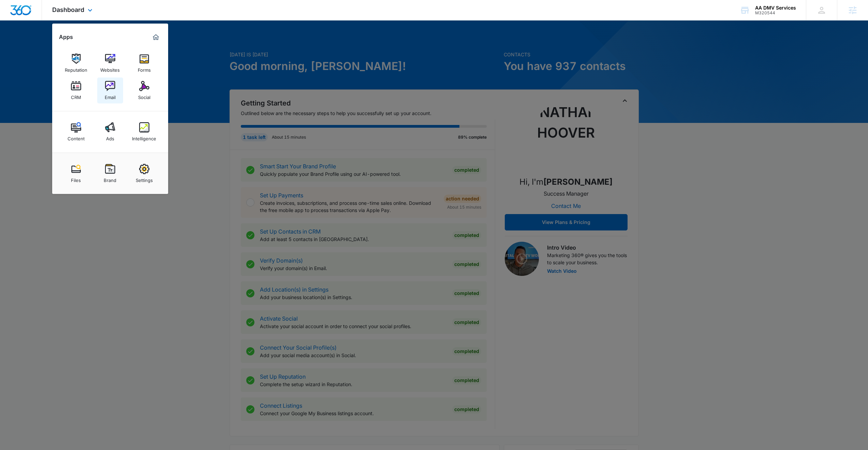 This screenshot has width=868, height=450. Describe the element at coordinates (110, 91) in the screenshot. I see `a: Email` at that location.